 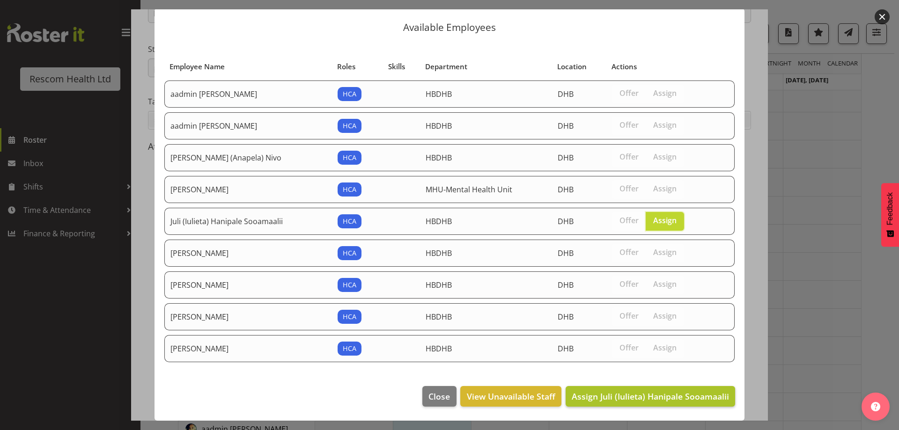 I want to click on span: Roles, so click(x=346, y=66).